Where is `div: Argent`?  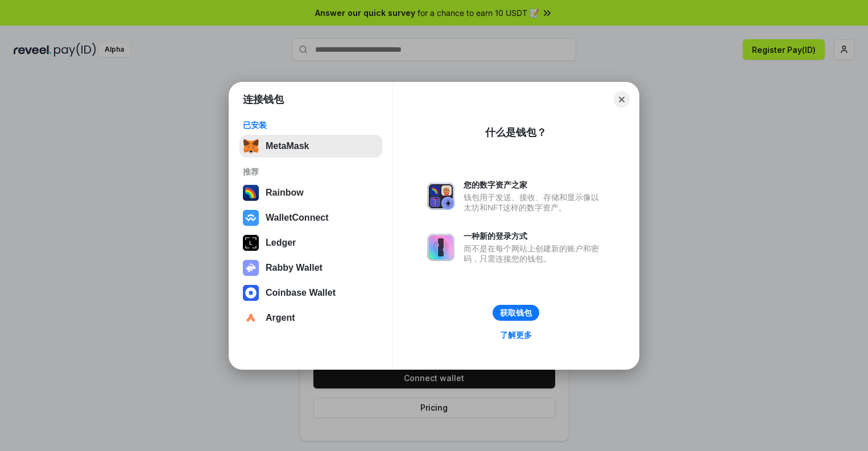
div: Argent is located at coordinates (280, 318).